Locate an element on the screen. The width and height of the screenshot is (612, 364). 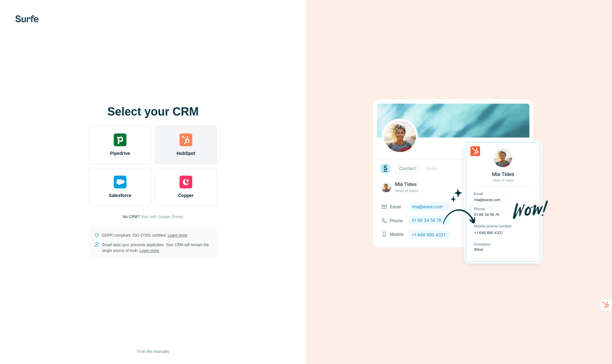
p: GDPR compliant. ISO-27001 certified. is located at coordinates (144, 235).